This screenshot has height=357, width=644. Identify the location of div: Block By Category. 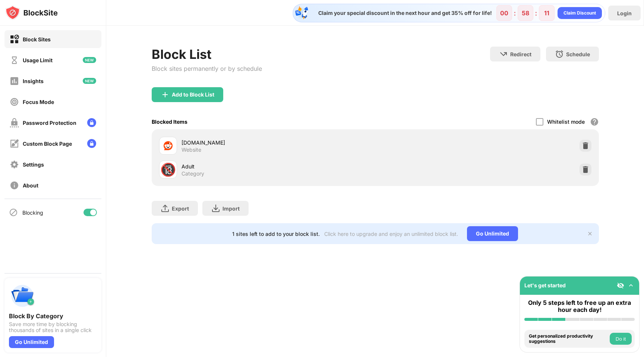
(53, 316).